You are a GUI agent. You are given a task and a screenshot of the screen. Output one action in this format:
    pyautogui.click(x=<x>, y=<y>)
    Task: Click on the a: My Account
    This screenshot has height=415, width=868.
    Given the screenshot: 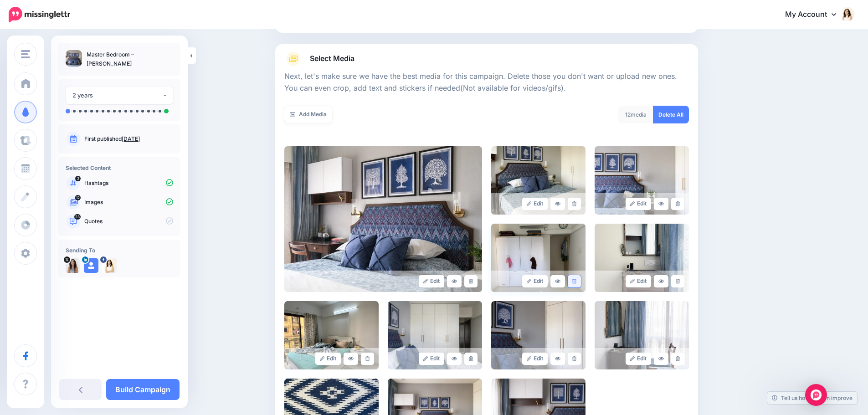 What is the action you would take?
    pyautogui.click(x=815, y=15)
    